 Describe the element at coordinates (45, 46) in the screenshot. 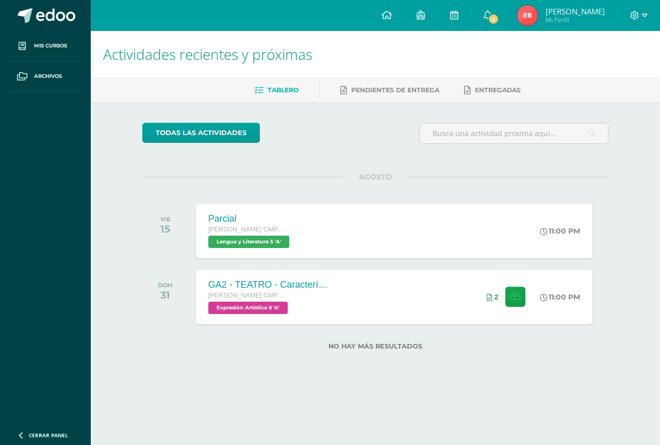

I see `a: Mis cursos` at that location.